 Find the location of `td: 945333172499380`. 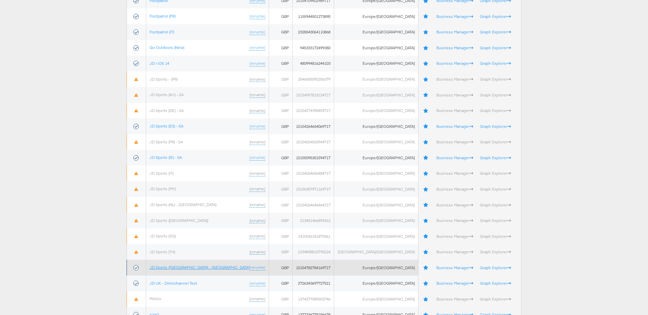

td: 945333172499380 is located at coordinates (313, 48).